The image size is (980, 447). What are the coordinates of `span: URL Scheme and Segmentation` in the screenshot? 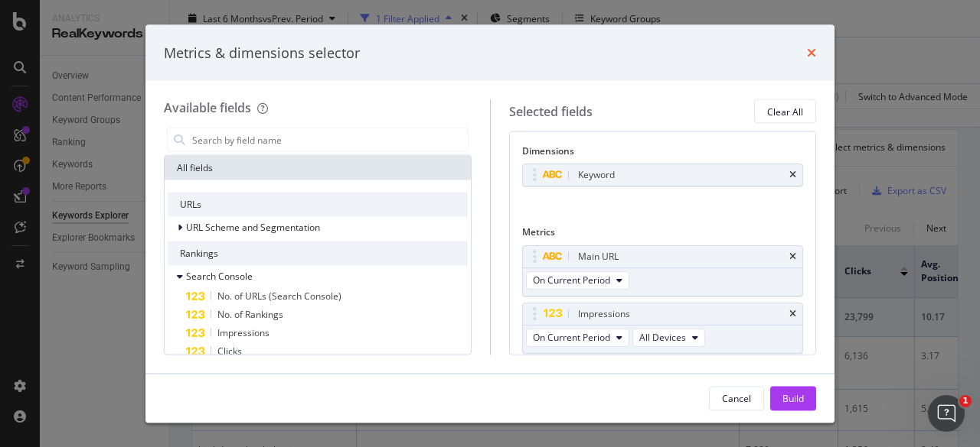 It's located at (253, 227).